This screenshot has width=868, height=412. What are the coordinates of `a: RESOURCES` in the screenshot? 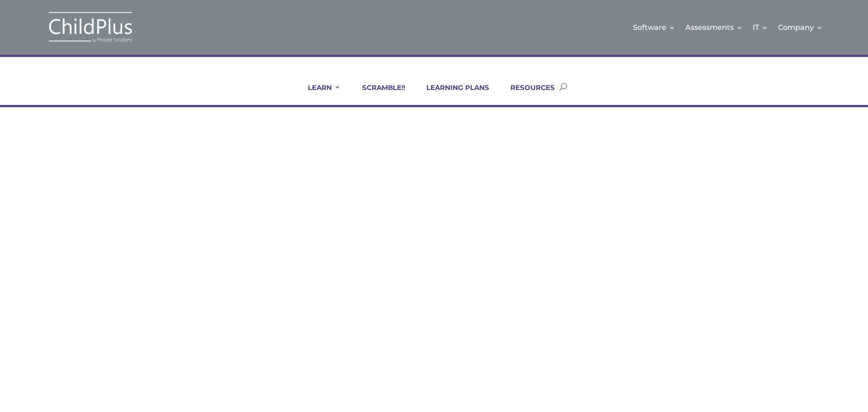 It's located at (527, 94).